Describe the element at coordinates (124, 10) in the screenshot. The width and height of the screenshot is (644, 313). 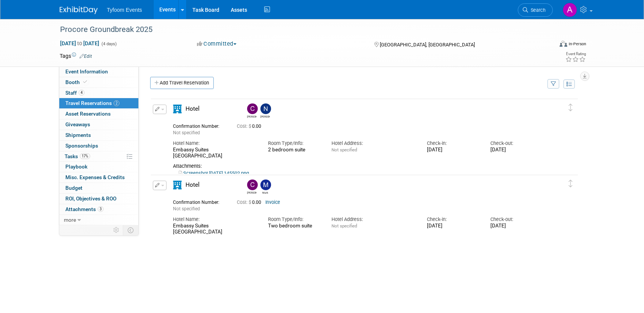
I see `span: Tyfoom Events` at that location.